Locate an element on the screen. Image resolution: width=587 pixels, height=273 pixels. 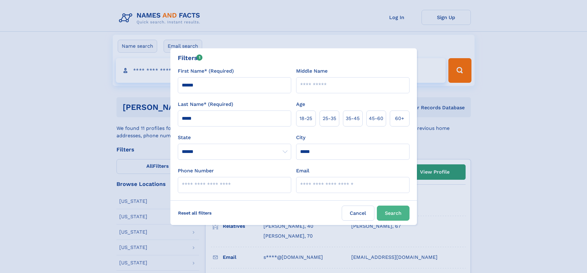
label: City is located at coordinates (301, 138).